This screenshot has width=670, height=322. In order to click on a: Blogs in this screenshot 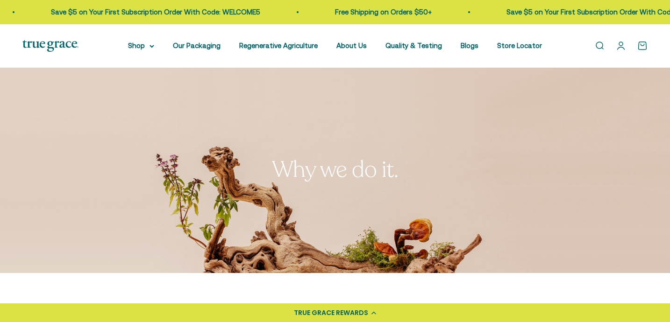, I will do `click(470, 45)`.